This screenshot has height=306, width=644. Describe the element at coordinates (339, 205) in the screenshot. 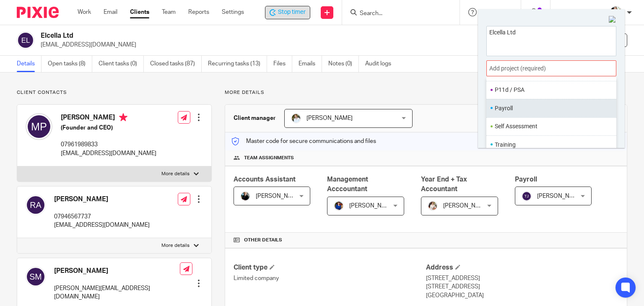

I see `img: Nicole.jpeg` at that location.